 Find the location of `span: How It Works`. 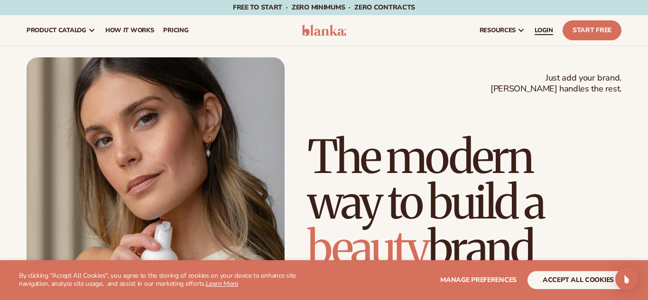

span: How It Works is located at coordinates (130, 30).